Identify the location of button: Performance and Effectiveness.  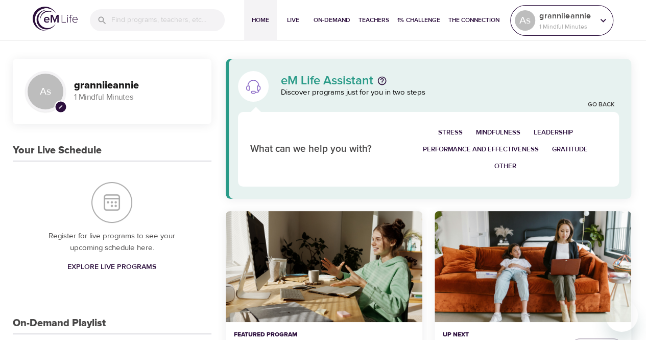
(481, 149).